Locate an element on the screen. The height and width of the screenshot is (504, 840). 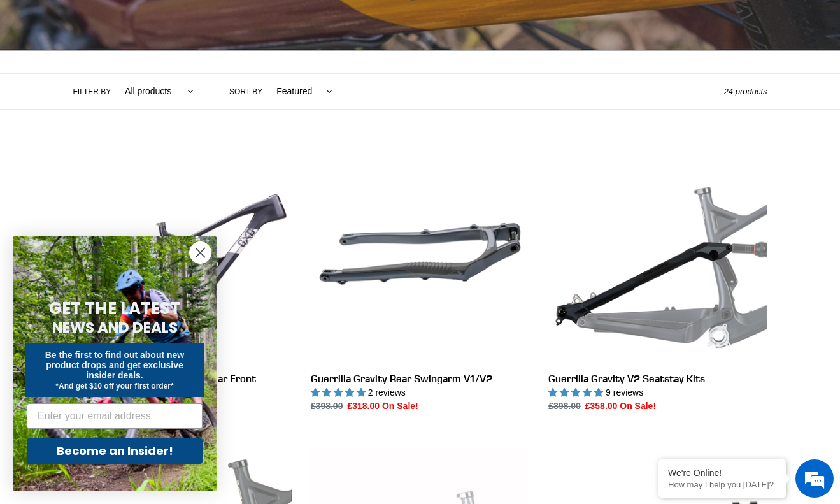
div: We're Online! is located at coordinates (722, 473).